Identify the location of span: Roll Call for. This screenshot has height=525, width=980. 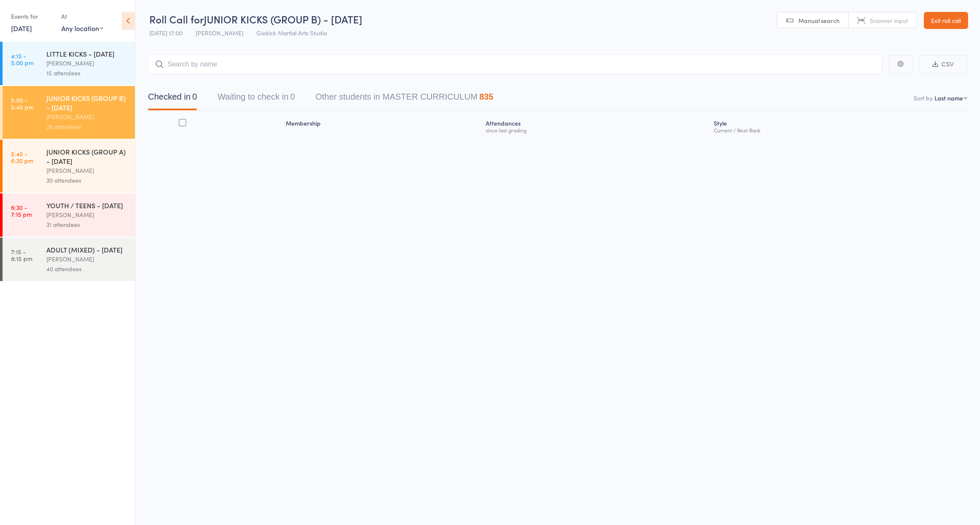
(177, 19).